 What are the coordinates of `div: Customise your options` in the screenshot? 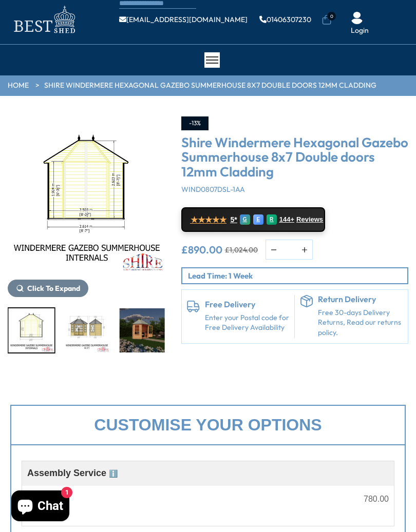 It's located at (208, 425).